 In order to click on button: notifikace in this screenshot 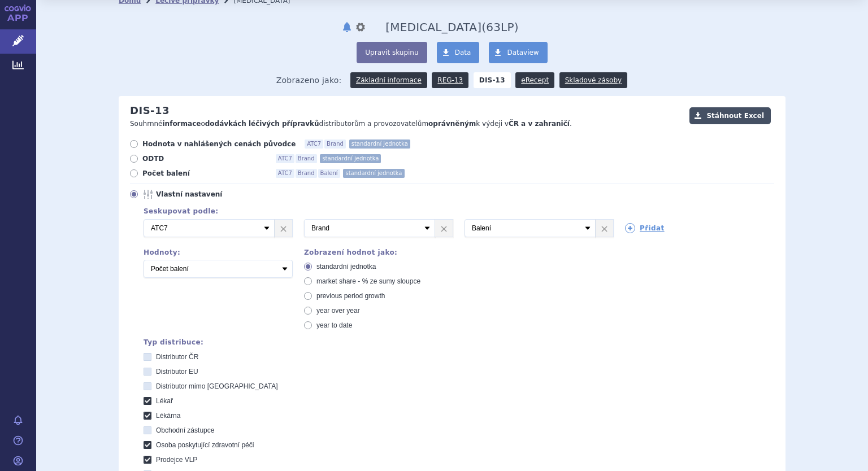, I will do `click(347, 27)`.